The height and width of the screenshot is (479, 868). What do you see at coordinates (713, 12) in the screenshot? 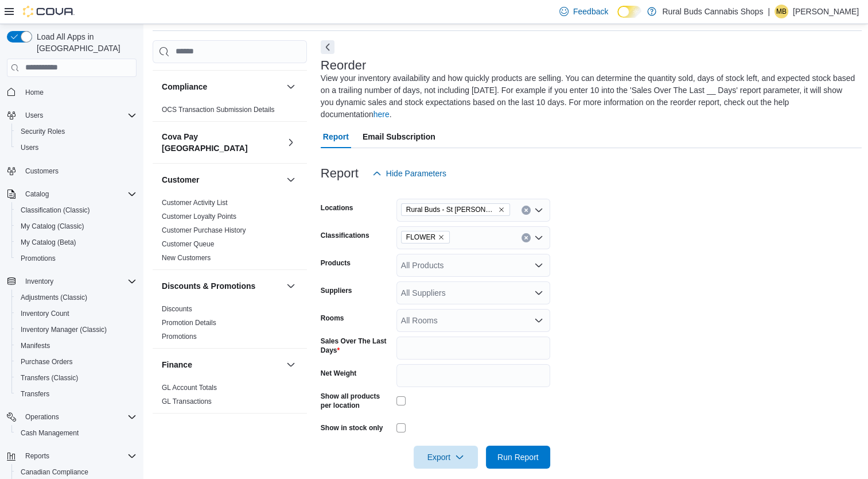
I see `p: Rural Buds Cannabis Shops` at bounding box center [713, 12].